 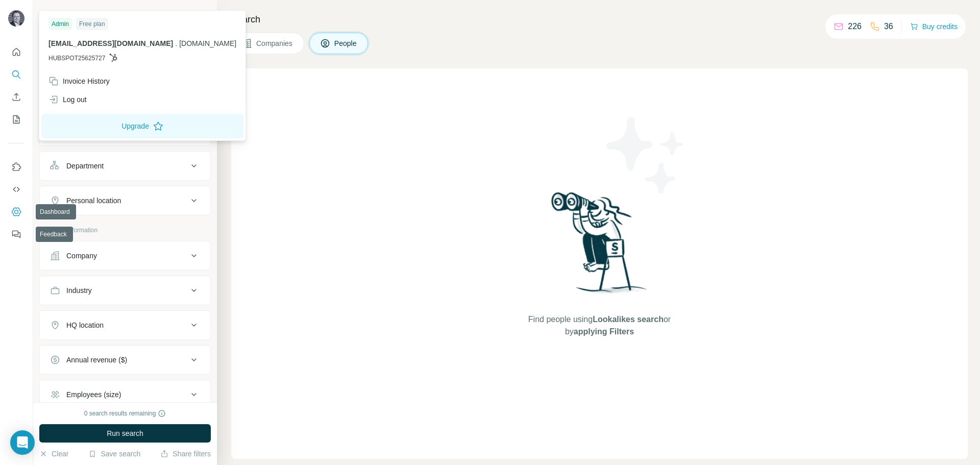 What do you see at coordinates (888, 27) in the screenshot?
I see `p: 36` at bounding box center [888, 27].